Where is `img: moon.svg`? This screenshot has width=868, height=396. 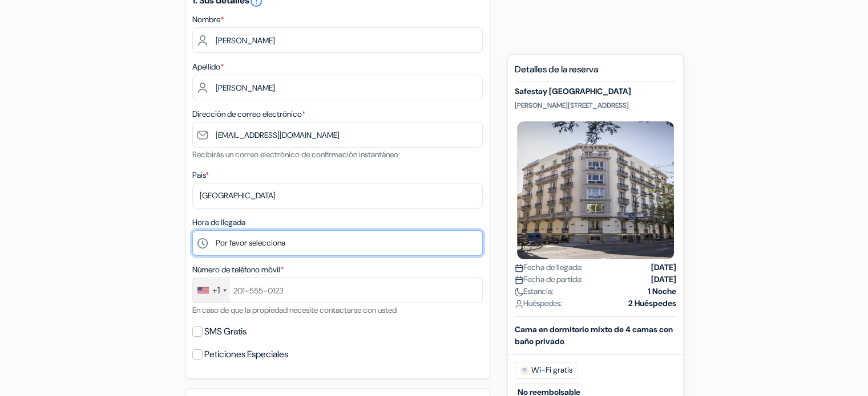 img: moon.svg is located at coordinates (519, 292).